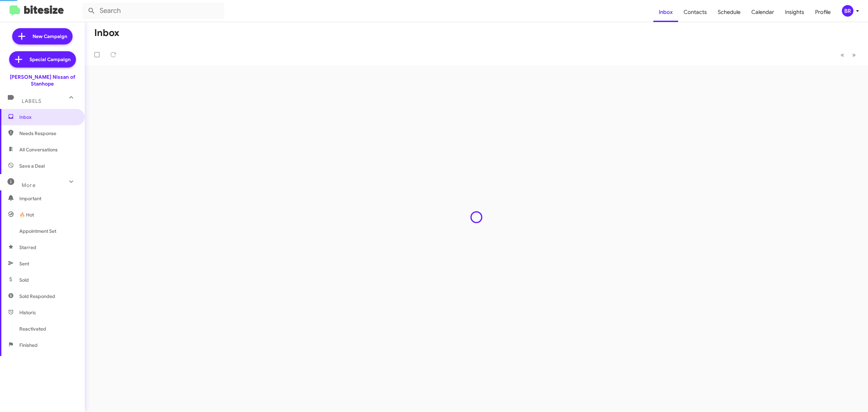 The image size is (868, 412). What do you see at coordinates (49, 37) in the screenshot?
I see `span: New Campaign` at bounding box center [49, 37].